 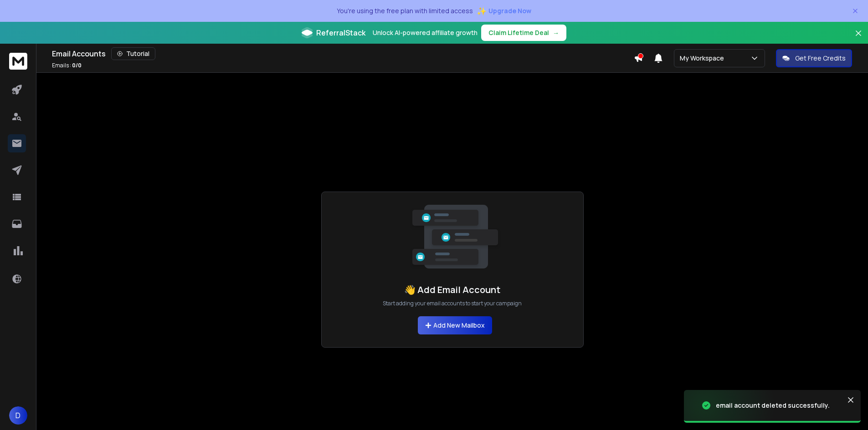 What do you see at coordinates (455, 325) in the screenshot?
I see `button: Add New Mailbox` at bounding box center [455, 325].